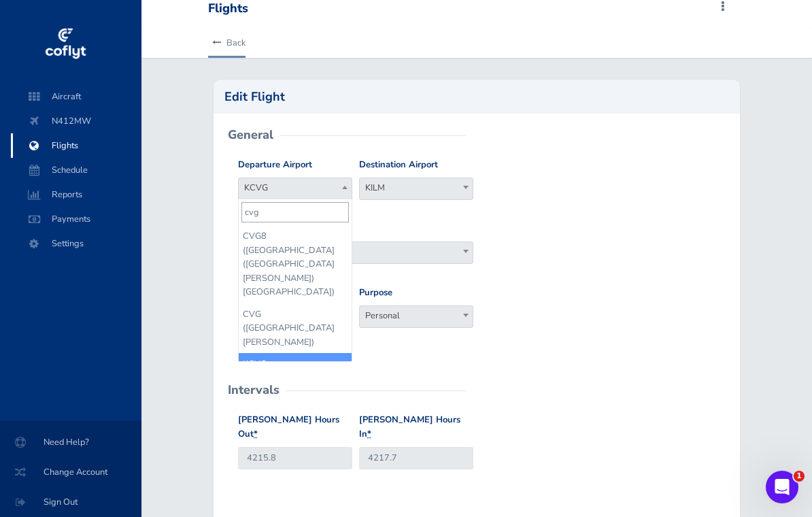 The height and width of the screenshot is (517, 812). I want to click on span: Change Account, so click(70, 472).